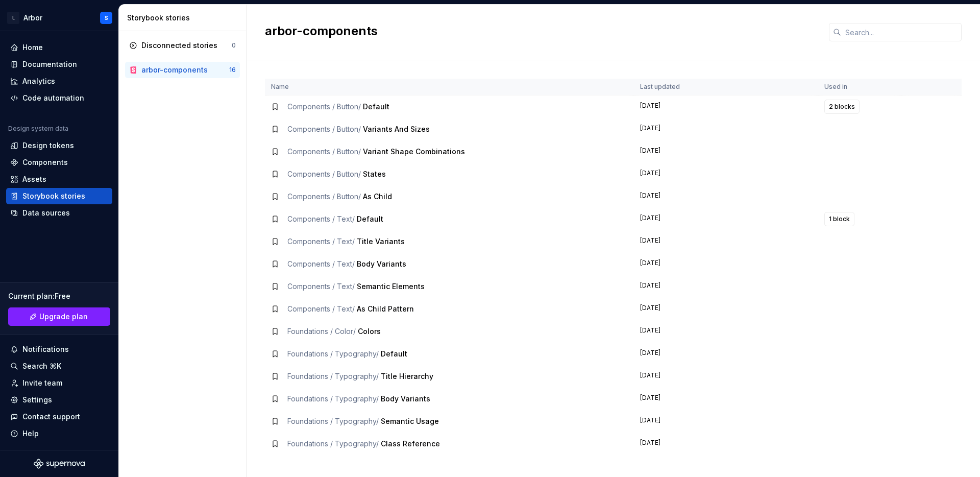 Image resolution: width=980 pixels, height=477 pixels. What do you see at coordinates (34, 180) in the screenshot?
I see `div: Assets` at bounding box center [34, 180].